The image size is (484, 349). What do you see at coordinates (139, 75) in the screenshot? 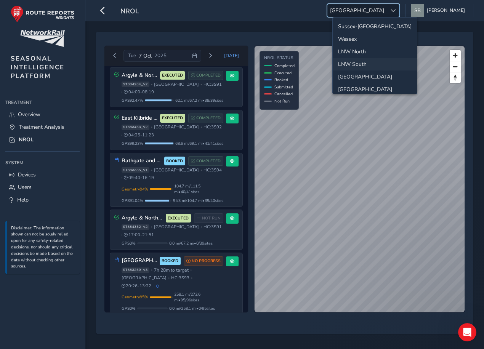
I see `h3: Argyle & North Electrics - 3S91 AM` at bounding box center [139, 75].